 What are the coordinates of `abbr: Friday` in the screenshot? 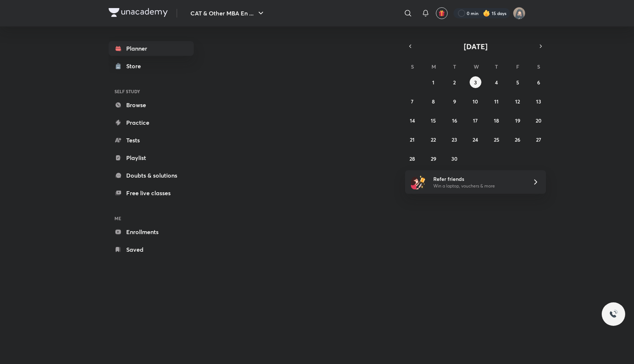 It's located at (518, 66).